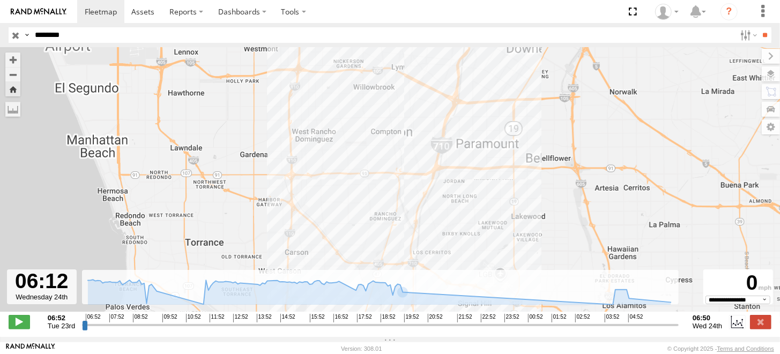 This screenshot has width=780, height=354. What do you see at coordinates (583, 319) in the screenshot?
I see `span: 02:52` at bounding box center [583, 319].